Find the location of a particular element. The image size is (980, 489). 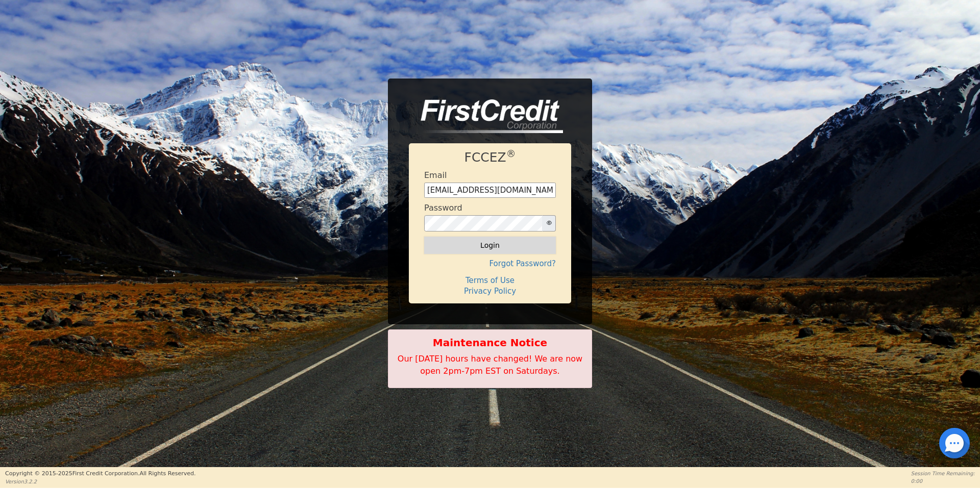

h4: Password is located at coordinates (443, 208).